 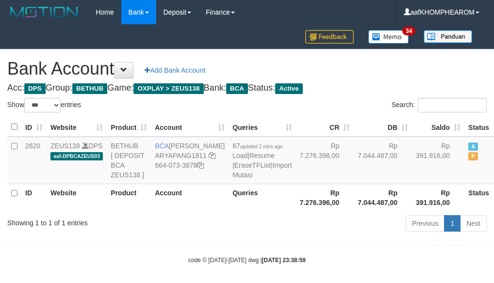 What do you see at coordinates (330, 37) in the screenshot?
I see `img: Feedback.jpg` at bounding box center [330, 37].